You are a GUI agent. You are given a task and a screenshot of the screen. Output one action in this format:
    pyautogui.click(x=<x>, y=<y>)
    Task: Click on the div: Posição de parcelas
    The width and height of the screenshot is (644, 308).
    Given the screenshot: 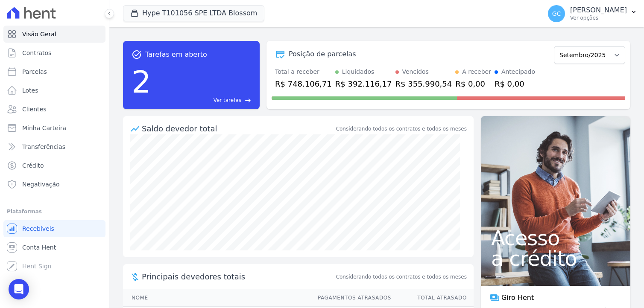 What is the action you would take?
    pyautogui.click(x=322, y=54)
    